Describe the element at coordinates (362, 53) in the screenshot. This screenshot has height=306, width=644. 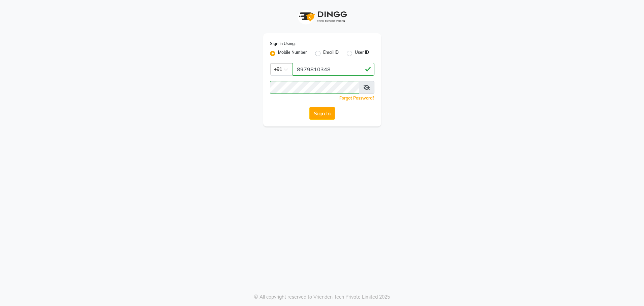
I see `label: User ID` at that location.